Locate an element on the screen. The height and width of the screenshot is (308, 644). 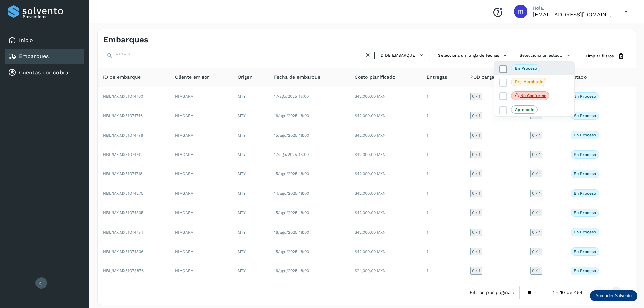
div: Aprender Solvento is located at coordinates (614, 296).